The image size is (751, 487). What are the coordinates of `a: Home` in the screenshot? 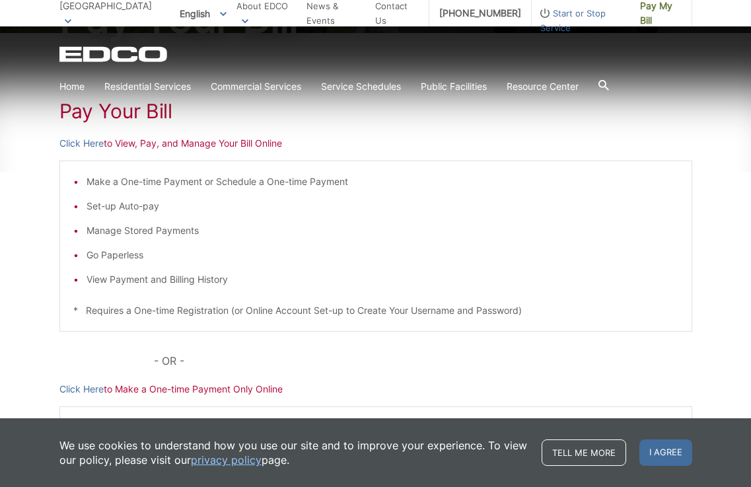 It's located at (72, 87).